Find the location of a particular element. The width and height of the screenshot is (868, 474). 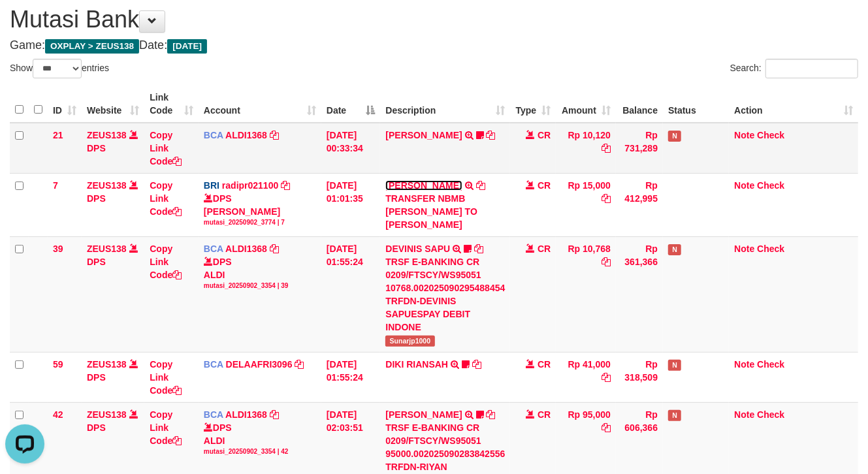

td: Rp 412,995 is located at coordinates (639, 204).